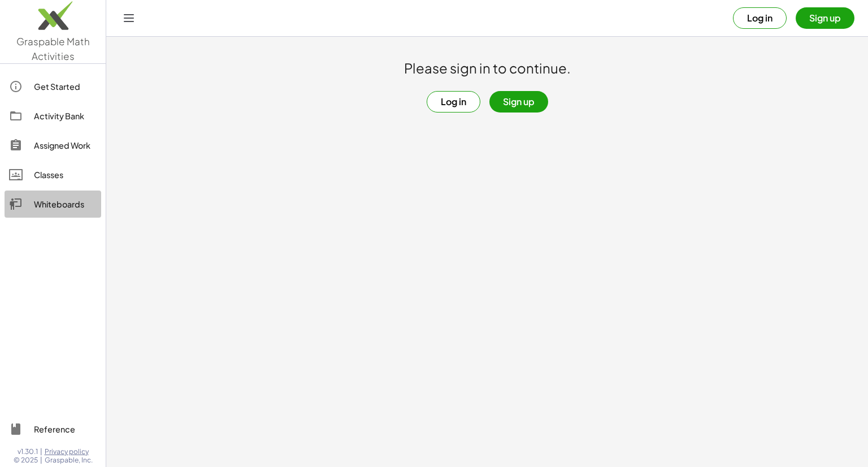  What do you see at coordinates (52, 116) in the screenshot?
I see `a: Activity Bank` at bounding box center [52, 116].